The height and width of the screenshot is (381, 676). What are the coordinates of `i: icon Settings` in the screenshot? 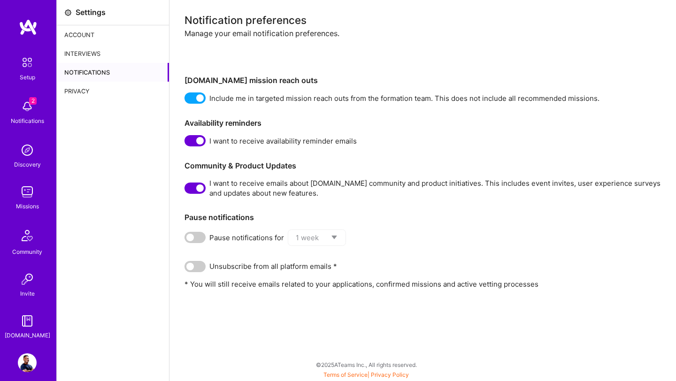 It's located at (68, 13).